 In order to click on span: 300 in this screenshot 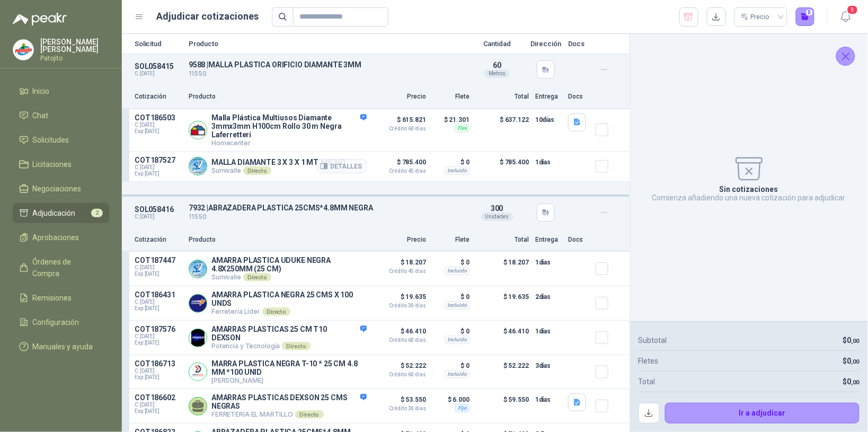, I will do `click(497, 208)`.